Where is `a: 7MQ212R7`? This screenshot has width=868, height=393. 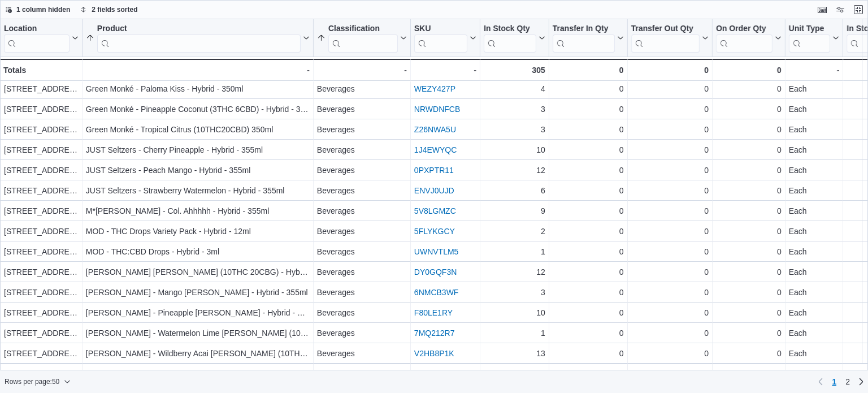 a: 7MQ212R7 is located at coordinates (435, 333).